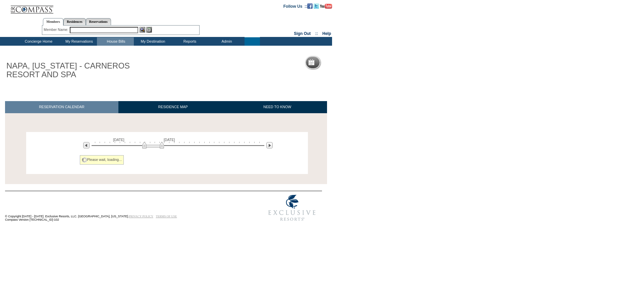  Describe the element at coordinates (310, 5) in the screenshot. I see `a: Become our fan on Facebook` at that location.